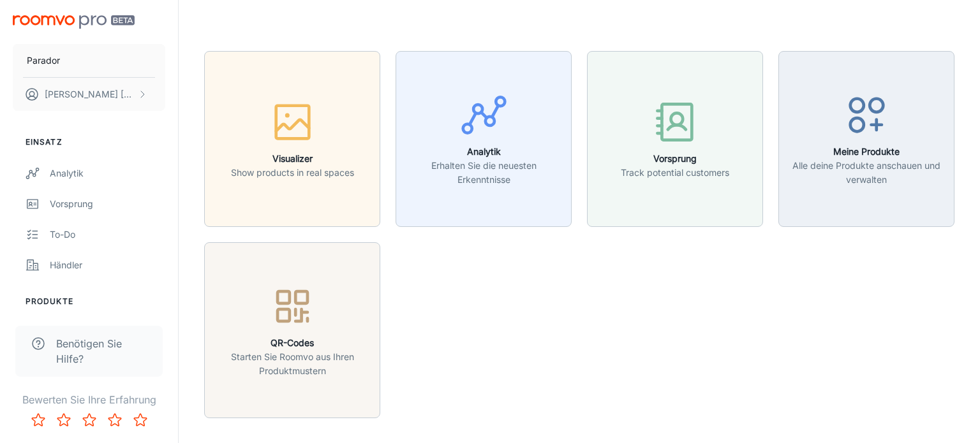 The height and width of the screenshot is (443, 980). What do you see at coordinates (140, 420) in the screenshot?
I see `button: Rate 5 star` at bounding box center [140, 420].